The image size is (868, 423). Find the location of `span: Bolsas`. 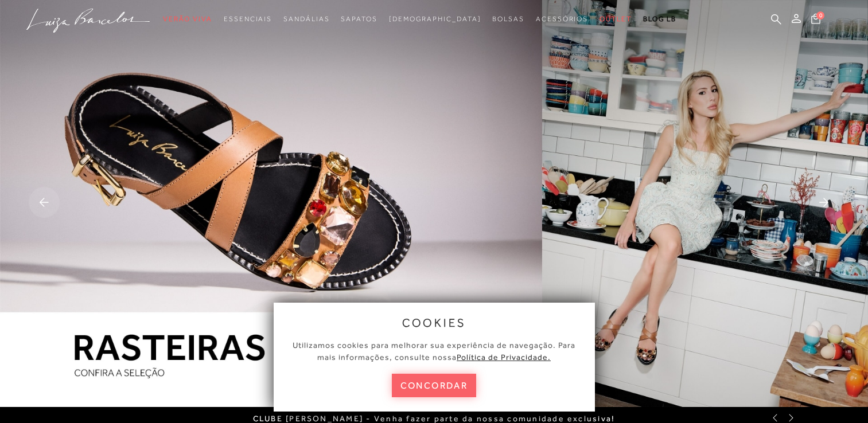

span: Bolsas is located at coordinates (509, 19).